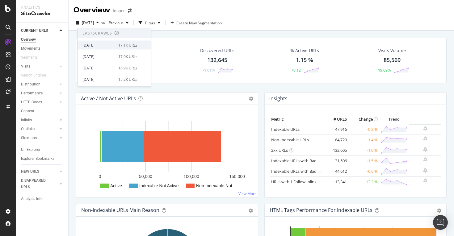 The image size is (454, 236). What do you see at coordinates (34, 31) in the screenshot?
I see `div: CURRENT URLS` at bounding box center [34, 31].